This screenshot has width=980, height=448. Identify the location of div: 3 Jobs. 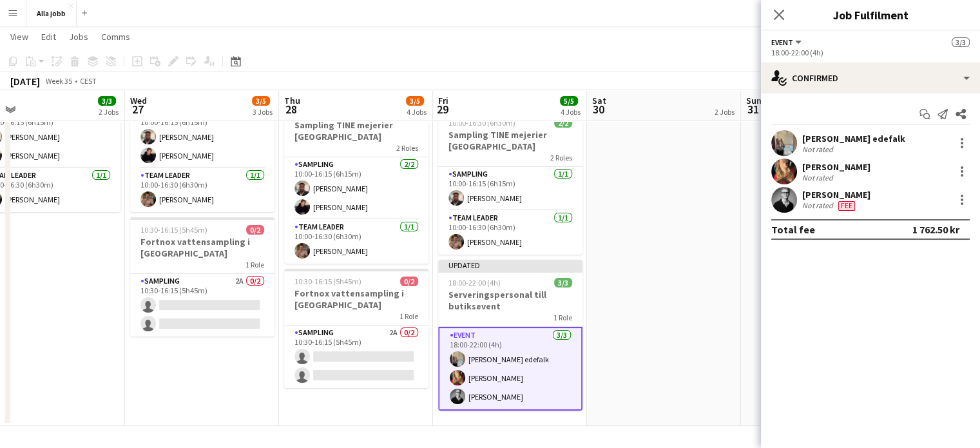
(263, 112).